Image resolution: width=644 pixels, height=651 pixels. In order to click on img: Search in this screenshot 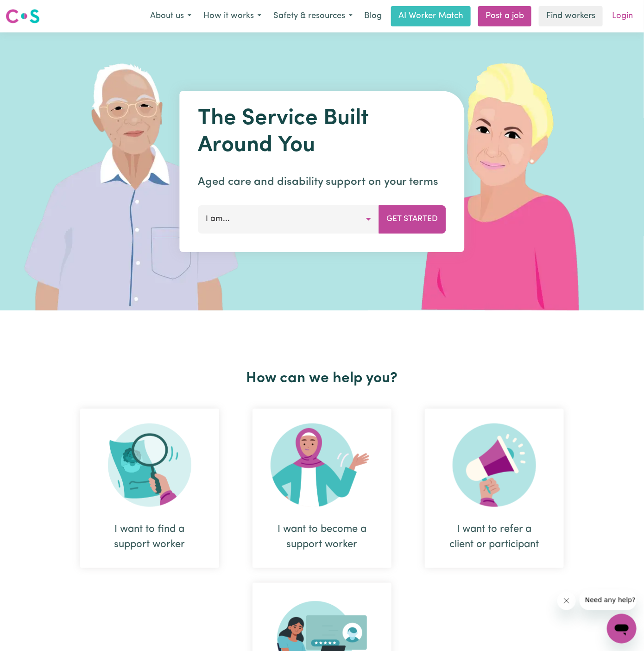, I will do `click(150, 465)`.